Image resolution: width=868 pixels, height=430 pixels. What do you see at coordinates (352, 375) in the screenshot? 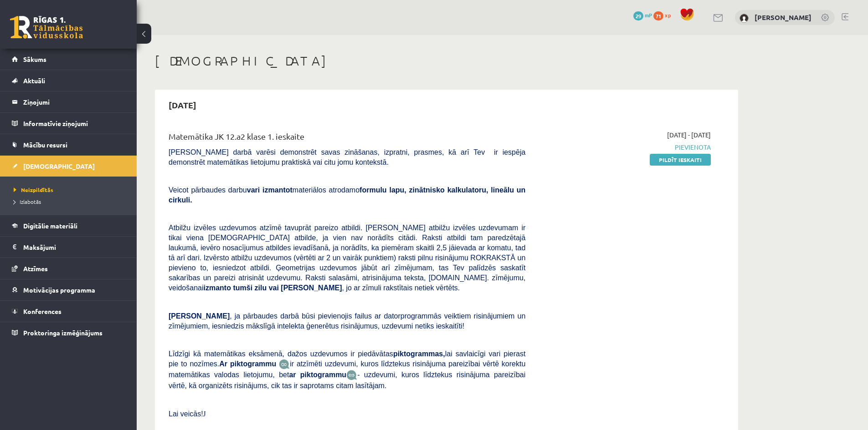
I see `img: wKvN42sLe3LLwAAAABJRU5ErkJggg==` at bounding box center [352, 375].